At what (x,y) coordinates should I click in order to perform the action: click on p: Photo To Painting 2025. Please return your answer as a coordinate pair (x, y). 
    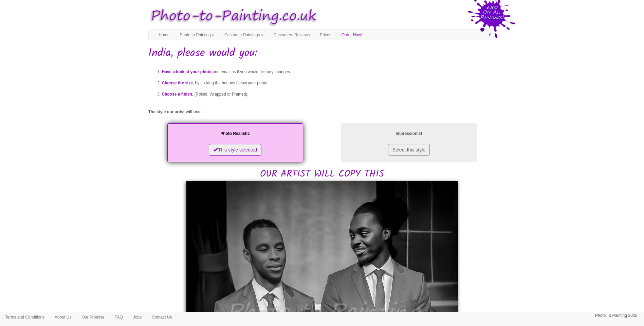
    Looking at the image, I should click on (616, 316).